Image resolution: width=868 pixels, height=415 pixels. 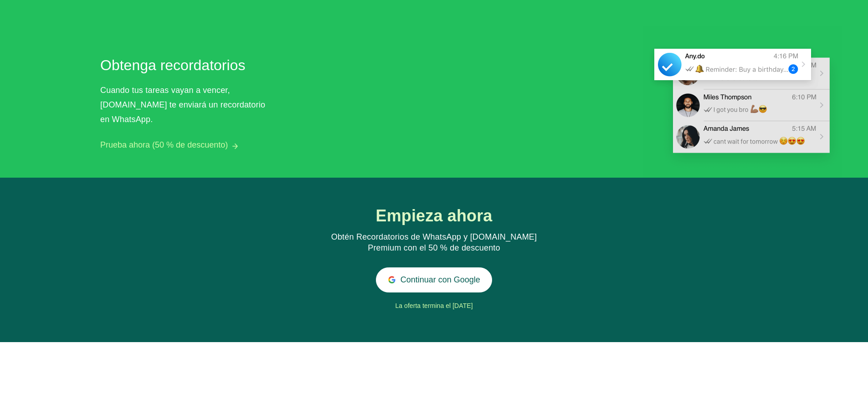 What do you see at coordinates (743, 101) in the screenshot?
I see `img: Obtener Recordatorios en WhatsApp` at bounding box center [743, 101].